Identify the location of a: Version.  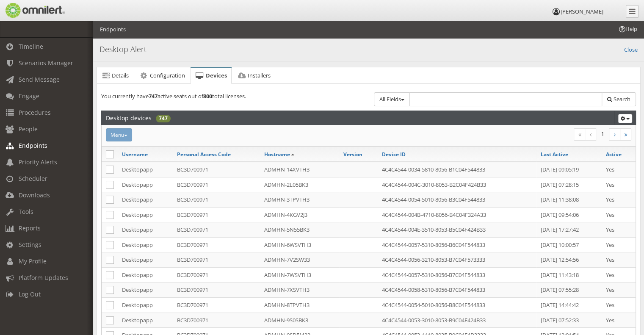
(353, 154).